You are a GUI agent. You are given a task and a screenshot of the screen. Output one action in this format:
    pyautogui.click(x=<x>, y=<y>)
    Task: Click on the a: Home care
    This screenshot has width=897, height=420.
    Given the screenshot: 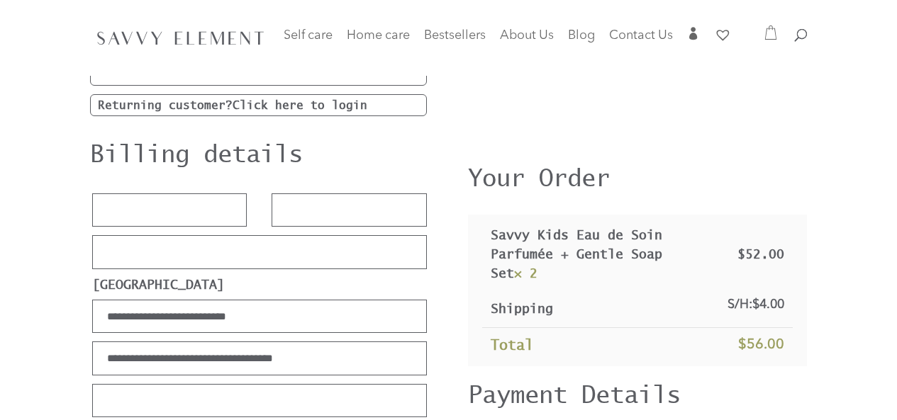 What is the action you would take?
    pyautogui.click(x=378, y=45)
    